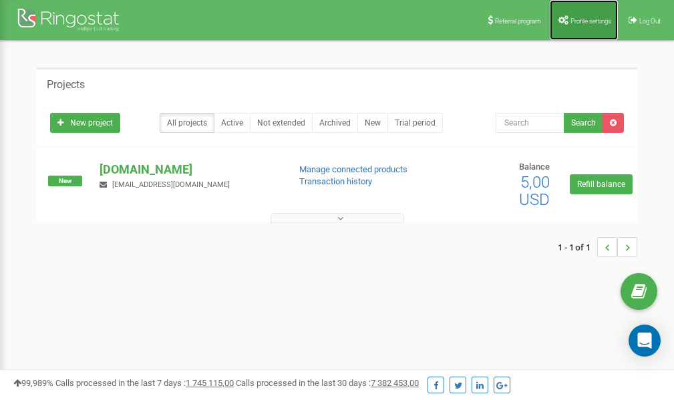 This screenshot has width=674, height=400. Describe the element at coordinates (601, 184) in the screenshot. I see `a: Refill balance` at that location.